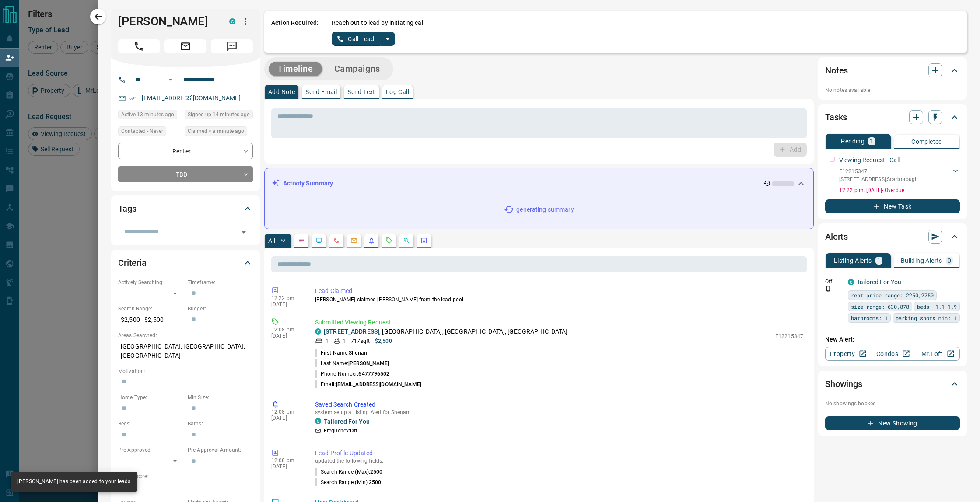  Describe the element at coordinates (220, 423) in the screenshot. I see `p: Baths:` at that location.